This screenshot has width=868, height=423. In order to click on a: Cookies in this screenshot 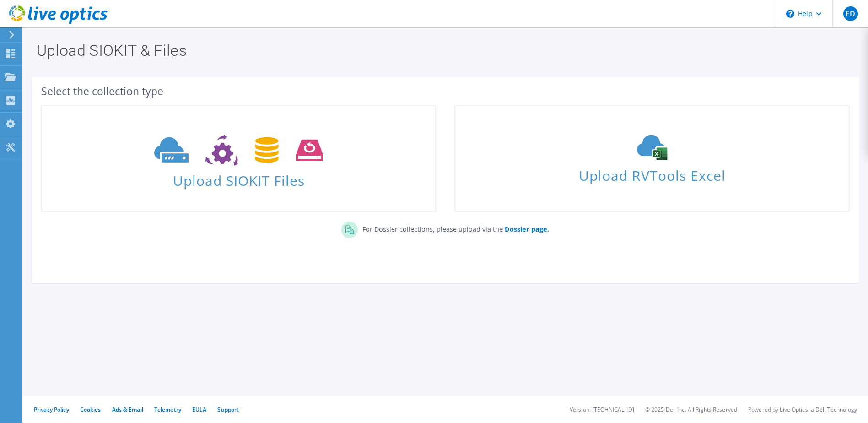, I will do `click(90, 409)`.